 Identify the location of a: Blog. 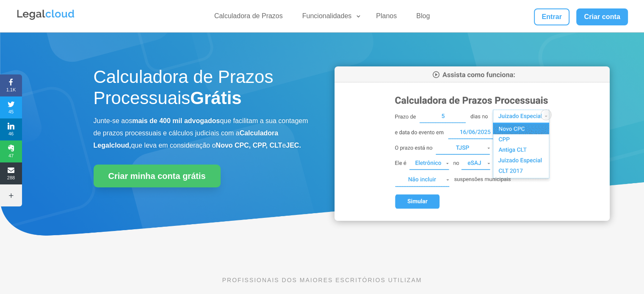
(423, 18).